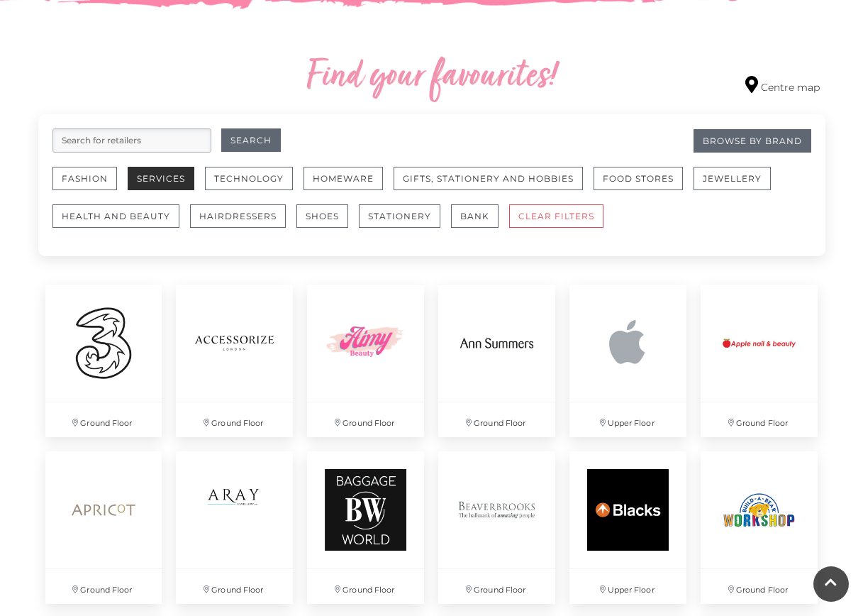 The height and width of the screenshot is (616, 863). I want to click on a: Food Stores, so click(643, 185).